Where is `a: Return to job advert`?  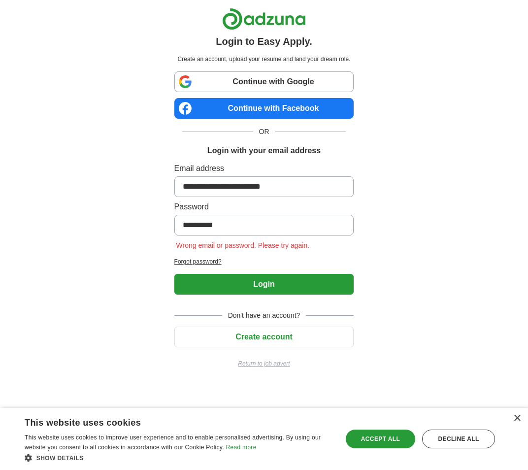
a: Return to job advert is located at coordinates (264, 363).